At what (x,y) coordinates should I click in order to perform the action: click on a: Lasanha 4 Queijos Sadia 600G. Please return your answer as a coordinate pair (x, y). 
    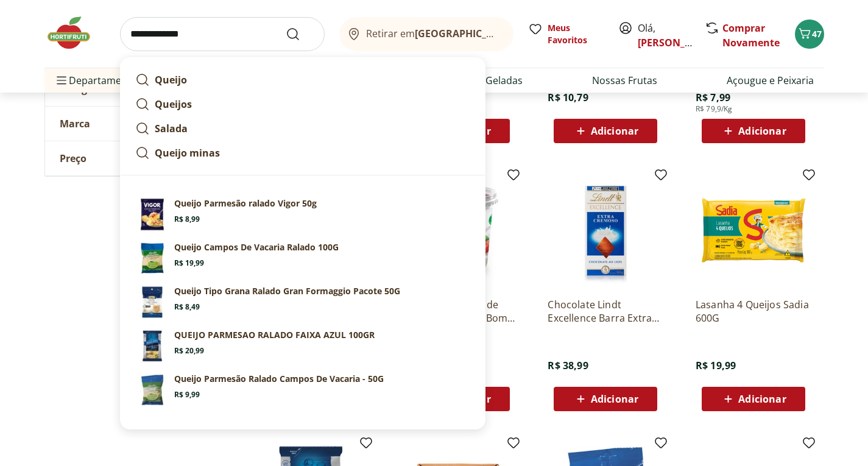
    Looking at the image, I should click on (753, 312).